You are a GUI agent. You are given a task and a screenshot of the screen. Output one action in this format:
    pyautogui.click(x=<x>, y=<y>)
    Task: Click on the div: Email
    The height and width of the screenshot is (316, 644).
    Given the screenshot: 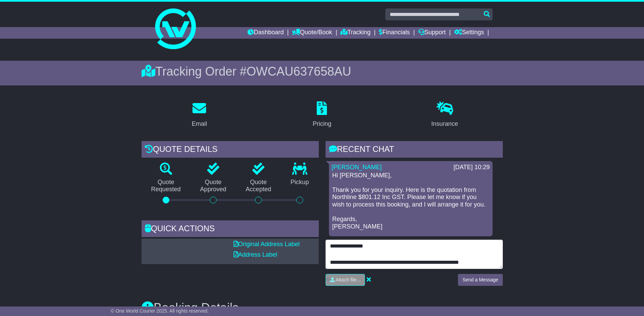 What is the action you would take?
    pyautogui.click(x=199, y=124)
    